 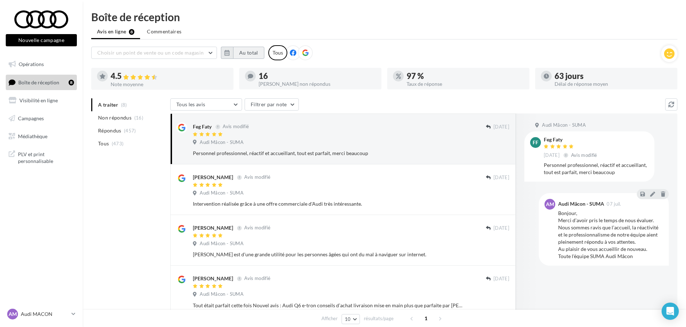 What do you see at coordinates (206, 105) in the screenshot?
I see `button: Tous les avis` at bounding box center [206, 105].